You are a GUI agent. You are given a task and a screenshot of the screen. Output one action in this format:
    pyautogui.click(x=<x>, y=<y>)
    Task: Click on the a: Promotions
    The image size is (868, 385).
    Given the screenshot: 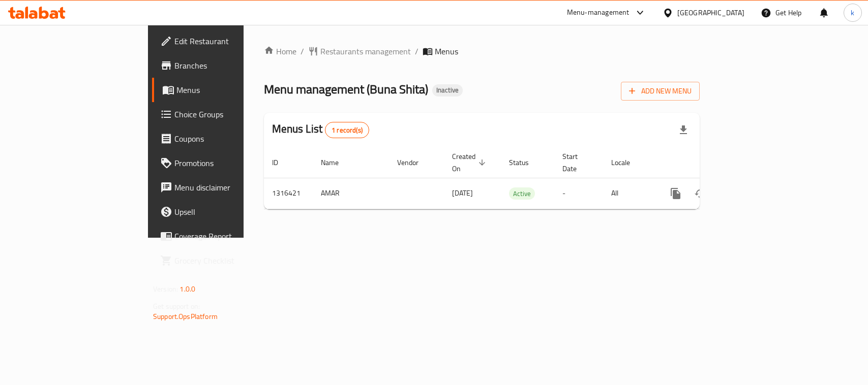 What is the action you would take?
    pyautogui.click(x=222, y=163)
    